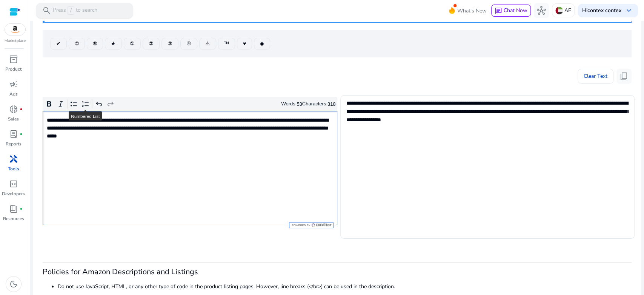 The image size is (644, 295). Describe the element at coordinates (299, 103) in the screenshot. I see `label: 53` at that location.